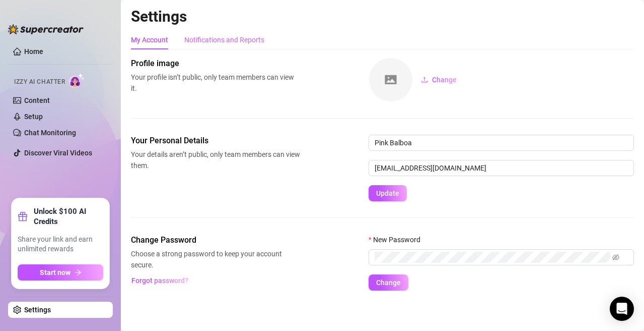  Describe the element at coordinates (215, 141) in the screenshot. I see `span: Your Personal Details` at that location.